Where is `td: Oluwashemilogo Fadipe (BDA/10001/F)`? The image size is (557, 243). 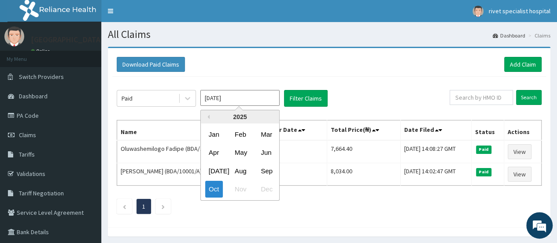 td: Oluwashemilogo Fadipe (BDA/10001/F) is located at coordinates (182, 151).